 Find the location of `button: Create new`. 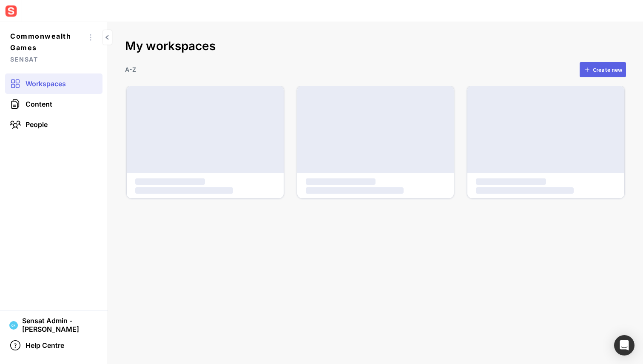

button: Create new is located at coordinates (603, 70).